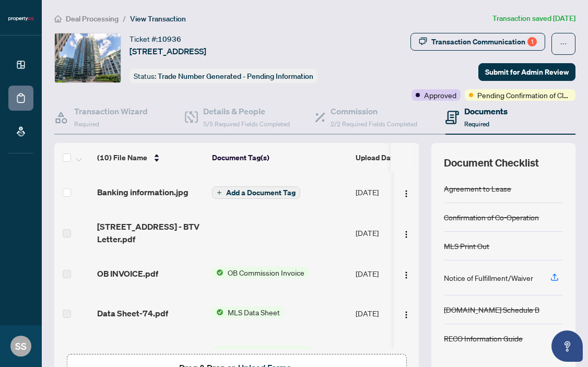 The width and height of the screenshot is (588, 367). I want to click on button: Status IconMLS Data Sheet, so click(248, 313).